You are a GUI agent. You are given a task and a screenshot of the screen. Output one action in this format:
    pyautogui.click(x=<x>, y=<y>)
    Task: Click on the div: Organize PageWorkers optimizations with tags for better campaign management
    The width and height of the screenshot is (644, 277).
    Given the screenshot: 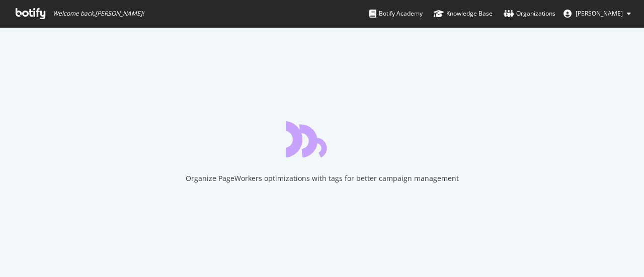 What is the action you would take?
    pyautogui.click(x=322, y=179)
    